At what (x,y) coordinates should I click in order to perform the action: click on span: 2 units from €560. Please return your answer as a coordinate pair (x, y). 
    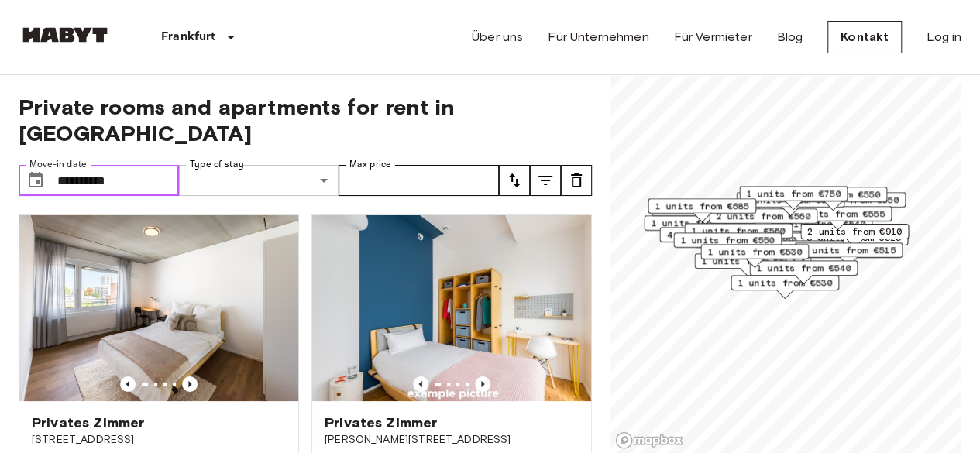
    Looking at the image, I should click on (763, 216).